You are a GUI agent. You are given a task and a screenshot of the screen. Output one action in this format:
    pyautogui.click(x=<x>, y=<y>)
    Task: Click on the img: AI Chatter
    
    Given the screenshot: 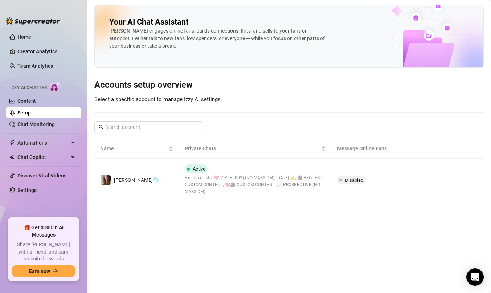 What is the action you would take?
    pyautogui.click(x=55, y=87)
    